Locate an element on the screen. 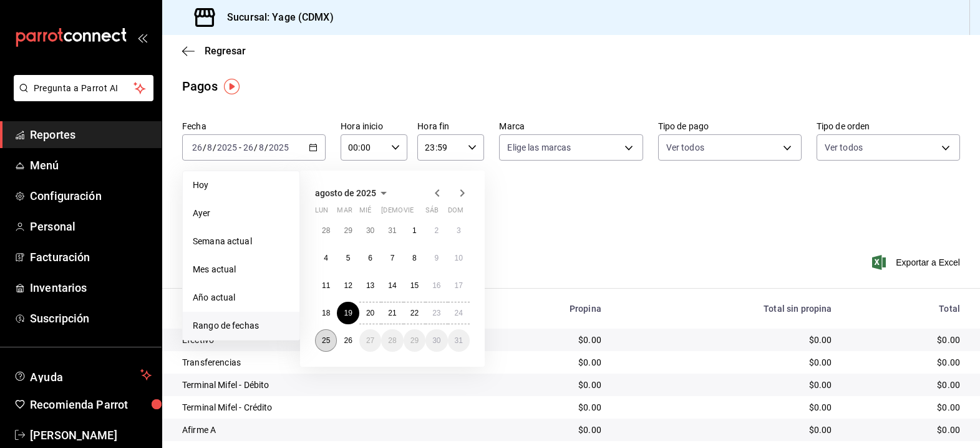 The height and width of the screenshot is (448, 980). button: 15 de agosto de 2025 is located at coordinates (414, 285).